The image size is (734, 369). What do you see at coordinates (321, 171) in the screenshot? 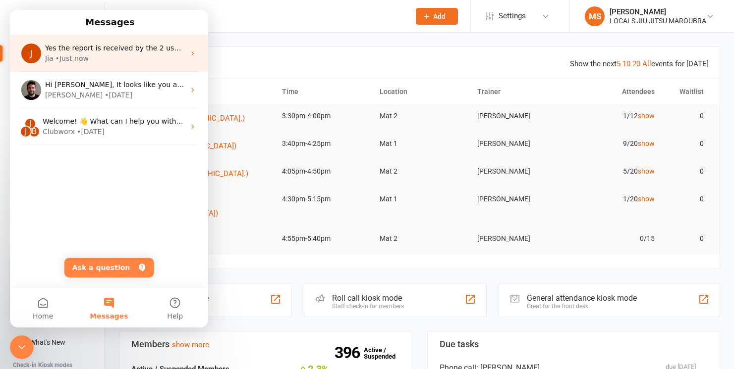
I see `td: 4:05pm-4:50pm` at bounding box center [321, 171].